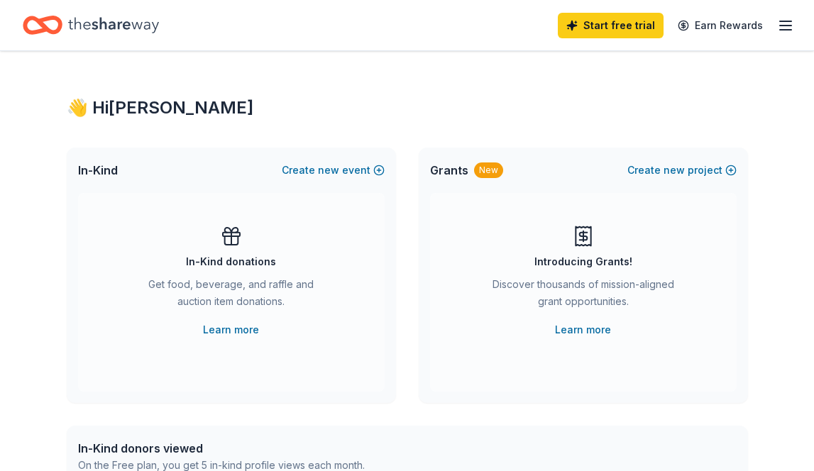 Image resolution: width=814 pixels, height=471 pixels. I want to click on a: Earn Rewards, so click(721, 26).